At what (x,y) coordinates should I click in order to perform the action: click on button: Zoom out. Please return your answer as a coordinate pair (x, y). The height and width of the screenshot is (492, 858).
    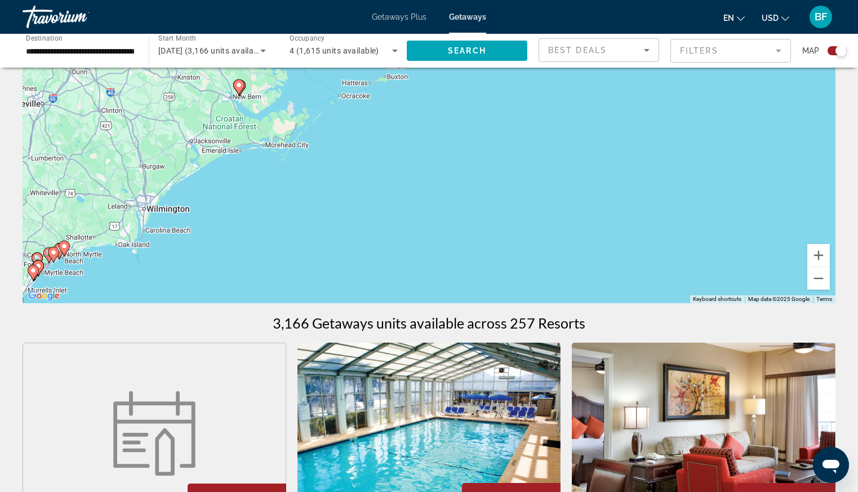
    Looking at the image, I should click on (818, 278).